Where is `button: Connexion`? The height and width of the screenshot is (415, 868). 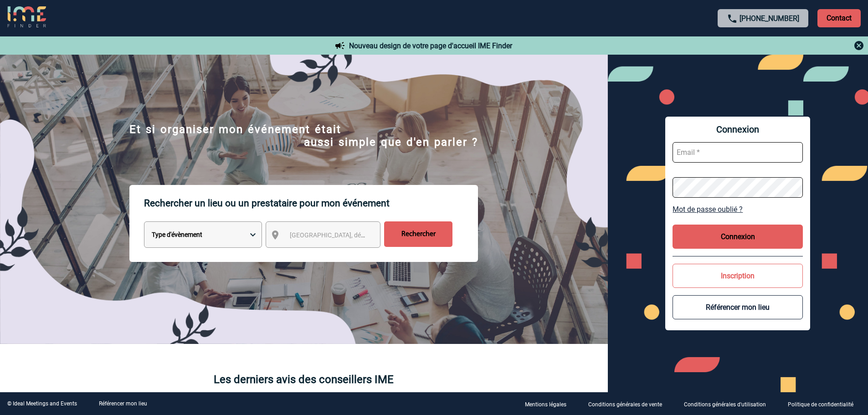
button: Connexion is located at coordinates (737, 236).